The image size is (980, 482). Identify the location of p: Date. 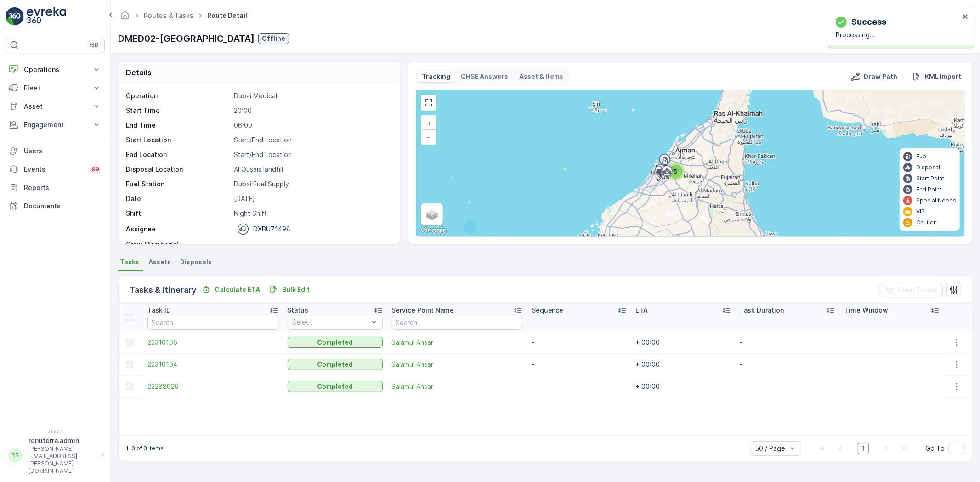
(178, 199).